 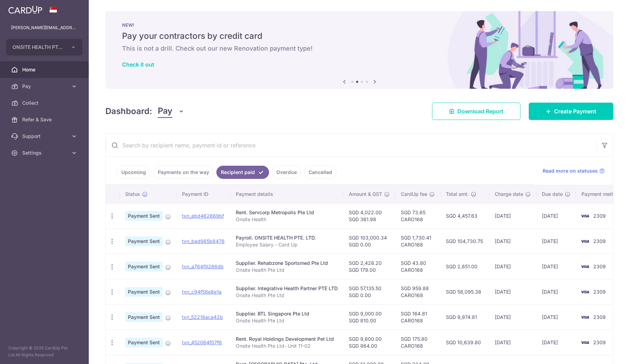 I want to click on span: Due date, so click(x=552, y=194).